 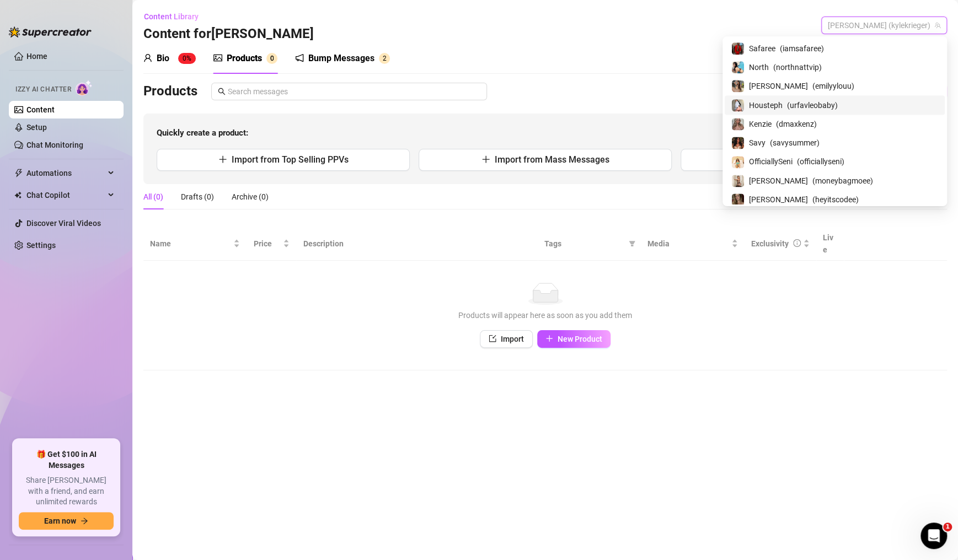 What do you see at coordinates (163, 58) in the screenshot?
I see `div: Bio` at bounding box center [163, 58].